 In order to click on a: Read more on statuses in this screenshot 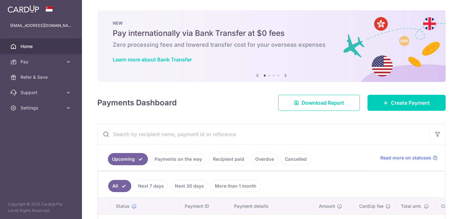, I will do `click(409, 158)`.